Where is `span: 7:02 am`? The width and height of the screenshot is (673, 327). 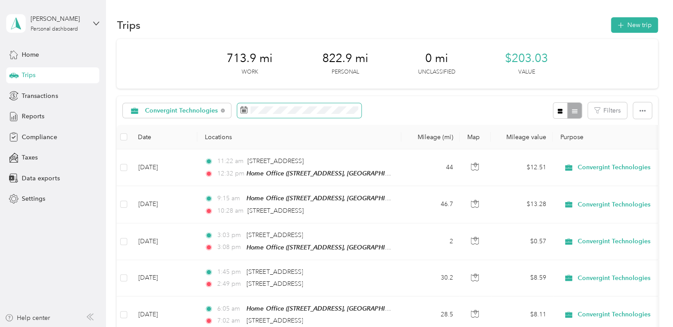
span: 7:02 am is located at coordinates (230, 321).